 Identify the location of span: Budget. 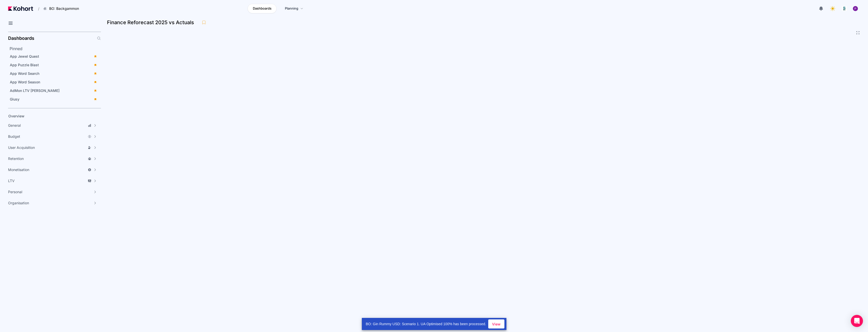
(14, 137).